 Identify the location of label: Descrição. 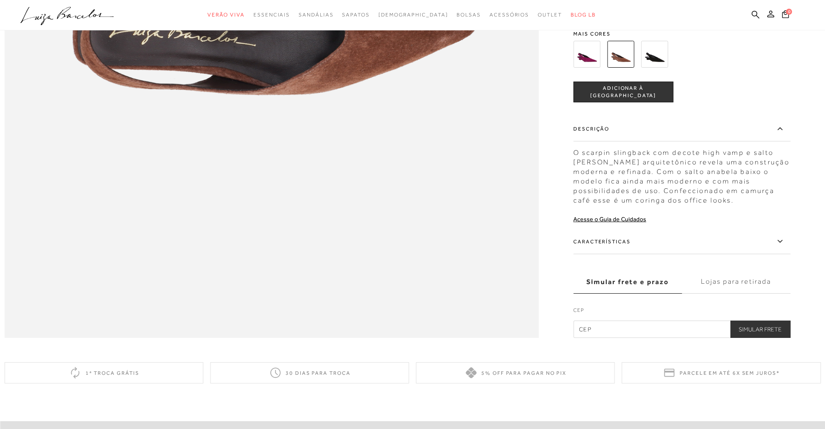
(682, 129).